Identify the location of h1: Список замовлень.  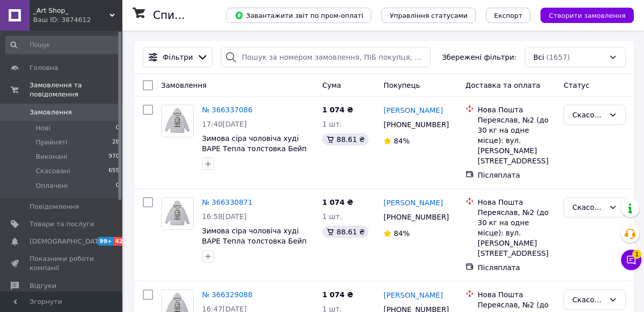
(204, 15).